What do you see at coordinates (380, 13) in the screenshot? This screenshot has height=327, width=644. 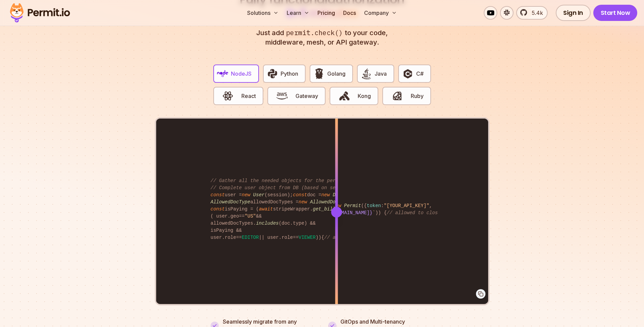 I see `button: Company` at bounding box center [380, 13].